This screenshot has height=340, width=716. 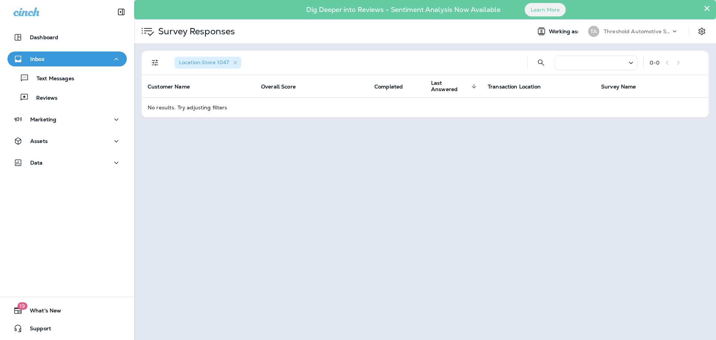 I want to click on span: 19, so click(x=22, y=306).